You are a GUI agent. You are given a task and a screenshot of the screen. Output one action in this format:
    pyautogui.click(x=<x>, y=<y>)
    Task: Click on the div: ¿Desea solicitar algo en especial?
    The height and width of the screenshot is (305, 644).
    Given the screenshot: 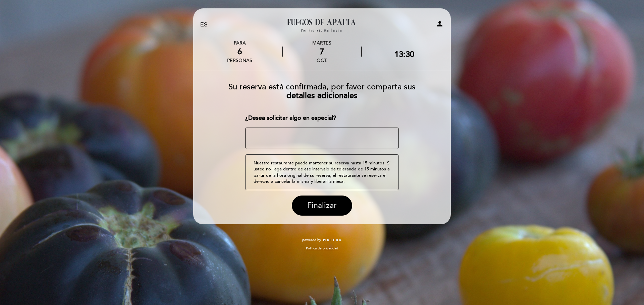 What is the action you would take?
    pyautogui.click(x=322, y=118)
    